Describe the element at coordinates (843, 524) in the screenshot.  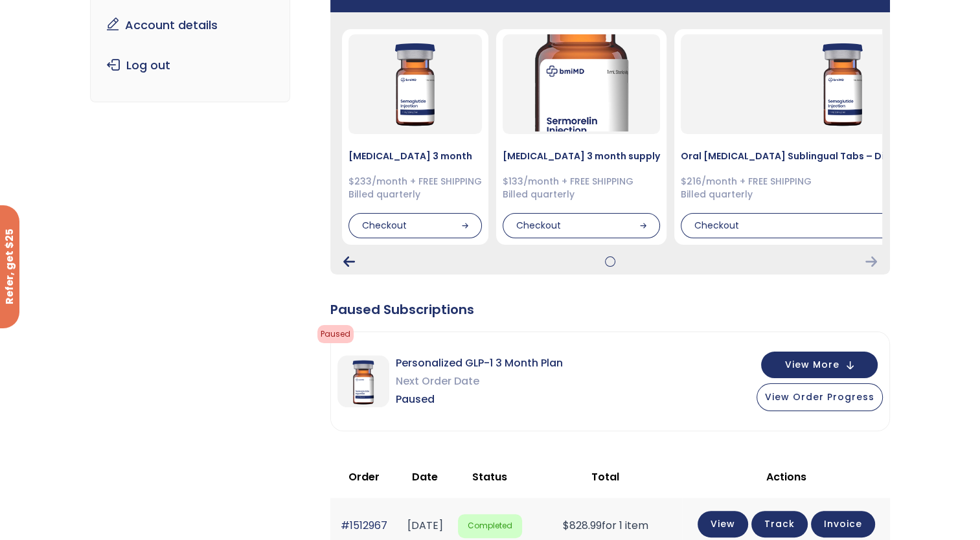
I see `a: Invoice` at that location.